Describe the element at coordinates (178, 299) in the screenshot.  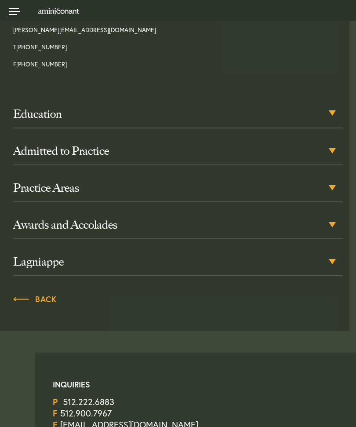
I see `a: Back` at that location.